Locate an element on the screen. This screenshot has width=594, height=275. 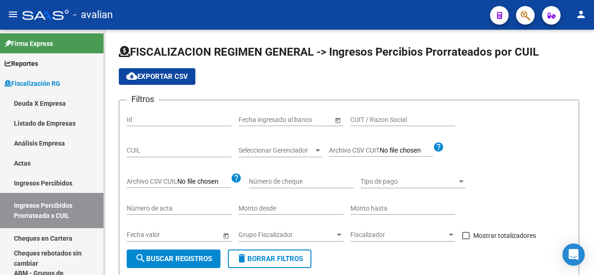
mat-icon: menu is located at coordinates (13, 14).